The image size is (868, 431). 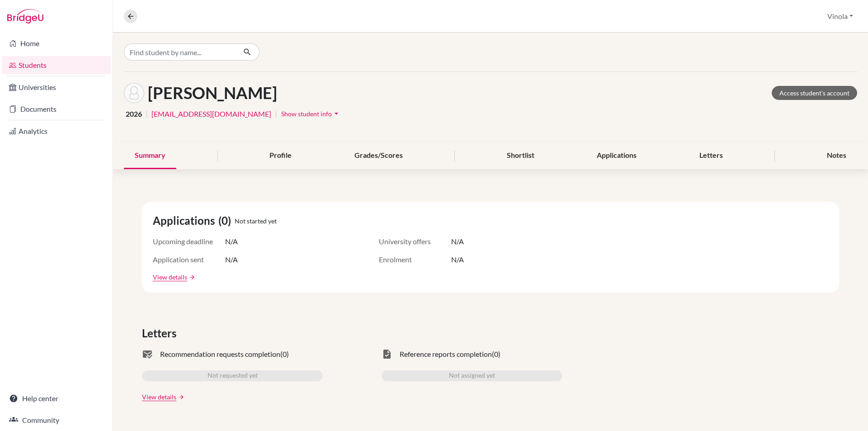 I want to click on div: Shortlist, so click(x=520, y=156).